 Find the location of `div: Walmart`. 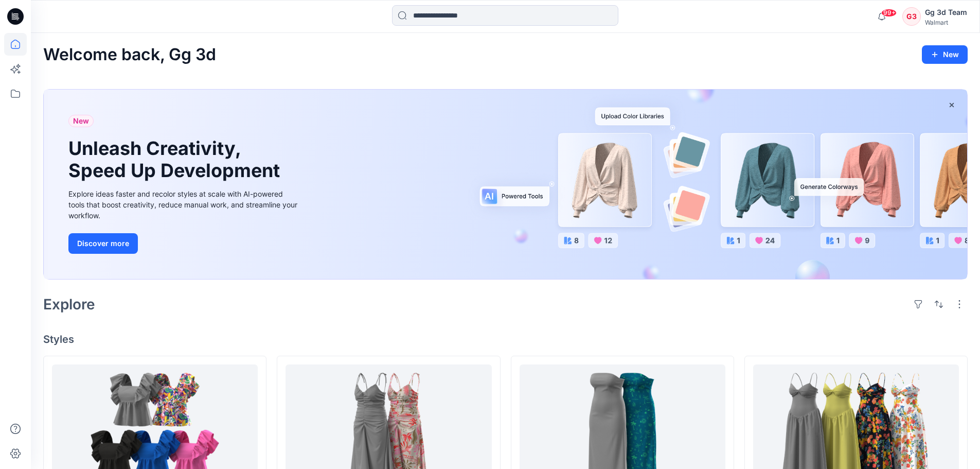

div: Walmart is located at coordinates (946, 22).